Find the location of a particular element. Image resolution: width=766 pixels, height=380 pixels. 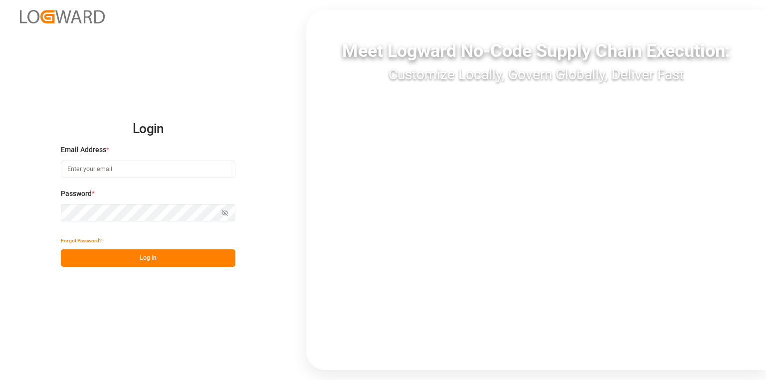

div: Meet Logward No-Code Supply Chain Execution: is located at coordinates (536, 51).